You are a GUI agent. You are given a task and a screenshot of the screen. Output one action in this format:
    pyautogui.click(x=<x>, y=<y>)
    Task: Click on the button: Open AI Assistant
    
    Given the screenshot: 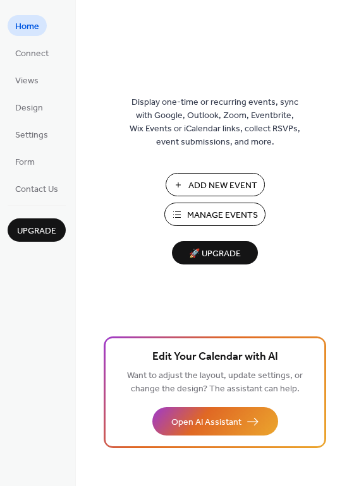 What is the action you would take?
    pyautogui.click(x=215, y=421)
    